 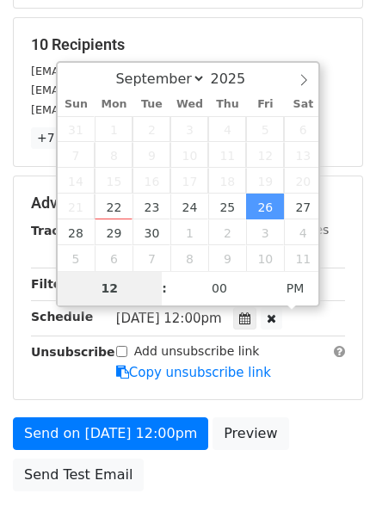 What do you see at coordinates (333, 489) in the screenshot?
I see `div: Chat Widget` at bounding box center [333, 489].